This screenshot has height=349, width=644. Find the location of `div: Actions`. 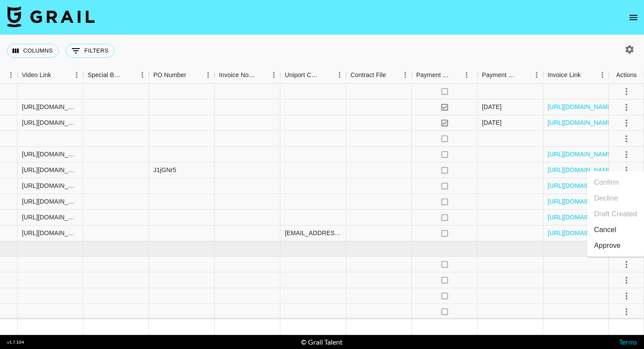

div: Actions is located at coordinates (626, 75).